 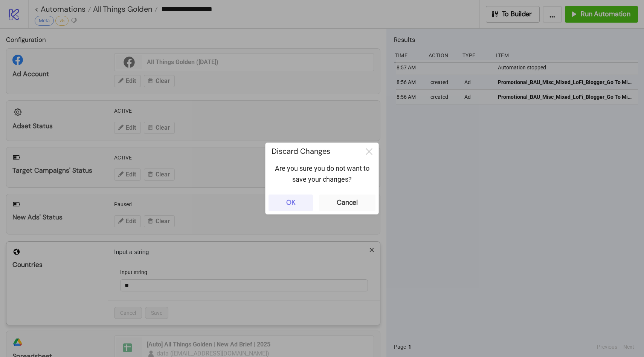 I want to click on p: Are you sure you do not want to save your changes?, so click(x=322, y=174).